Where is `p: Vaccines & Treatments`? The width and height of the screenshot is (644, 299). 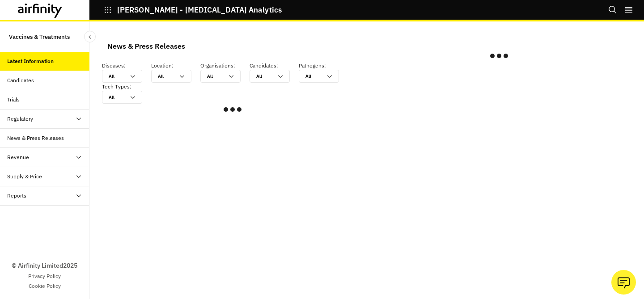
p: Vaccines & Treatments is located at coordinates (39, 37).